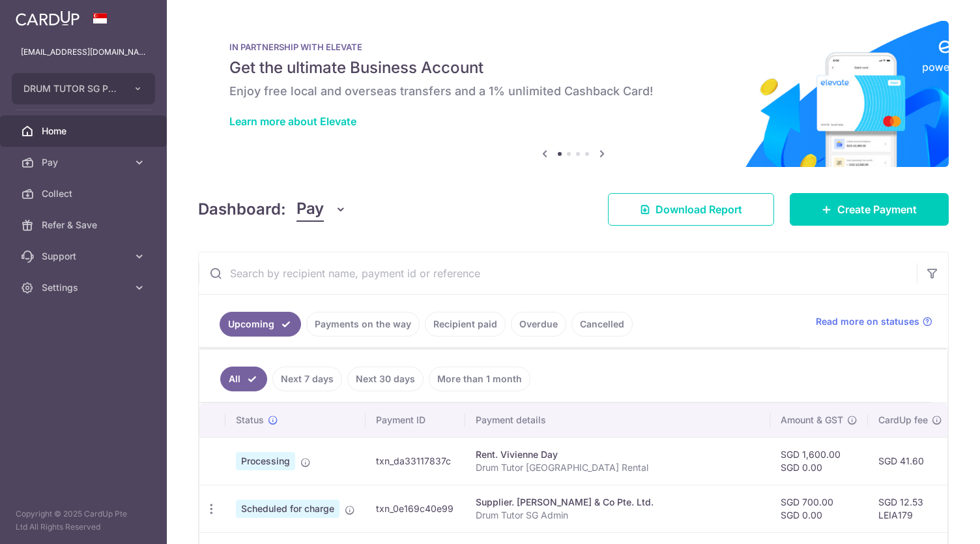  I want to click on a: Recipient paid, so click(465, 324).